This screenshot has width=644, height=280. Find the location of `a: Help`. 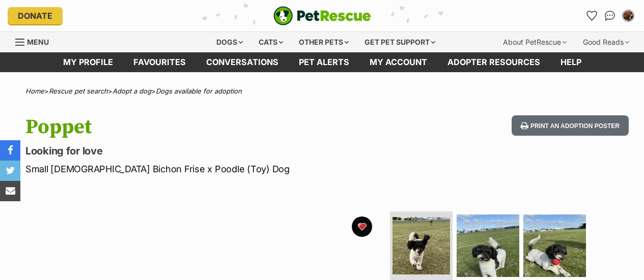

a: Help is located at coordinates (571, 62).